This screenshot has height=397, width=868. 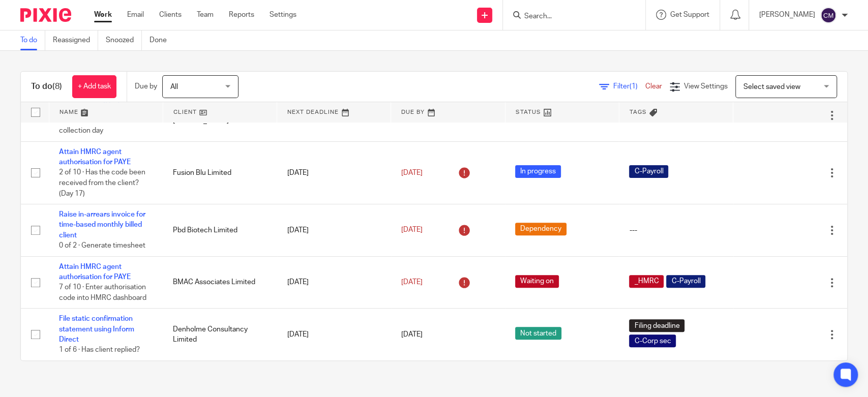 I want to click on span: 7 of 10 · Enter authorisation code into HMRC dashboard, so click(x=103, y=293).